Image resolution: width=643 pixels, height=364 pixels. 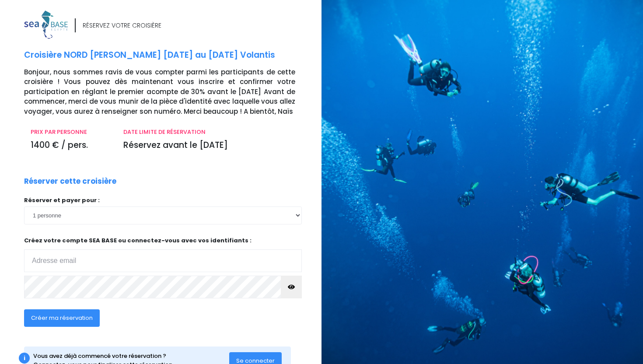 What do you see at coordinates (46, 24) in the screenshot?
I see `img: logo_color1.png` at bounding box center [46, 24].